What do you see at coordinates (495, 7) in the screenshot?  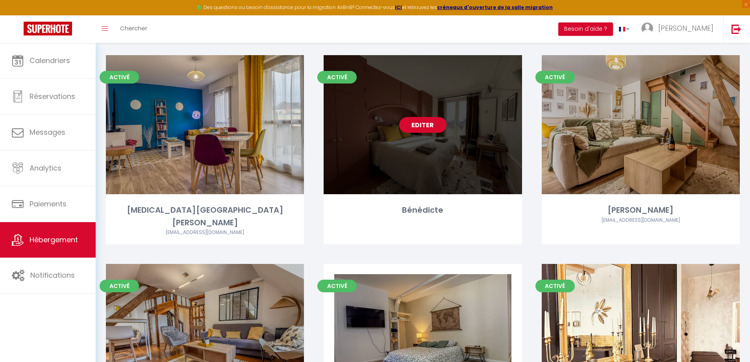 I see `a: créneaux d'ouverture de la salle migration` at bounding box center [495, 7].